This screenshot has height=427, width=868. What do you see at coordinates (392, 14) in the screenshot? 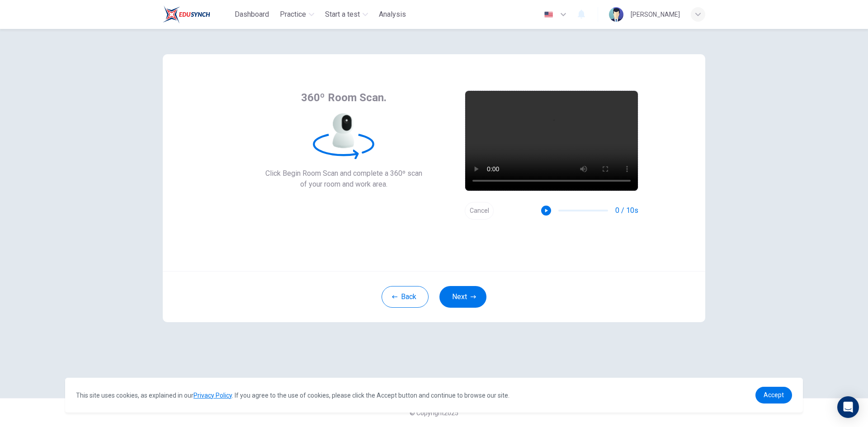
I see `a: Analysis` at bounding box center [392, 14].